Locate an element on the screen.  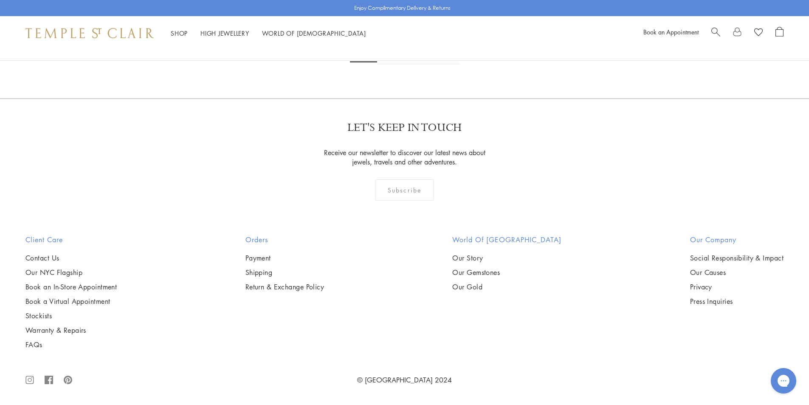
a: Contact Us is located at coordinates (71, 258).